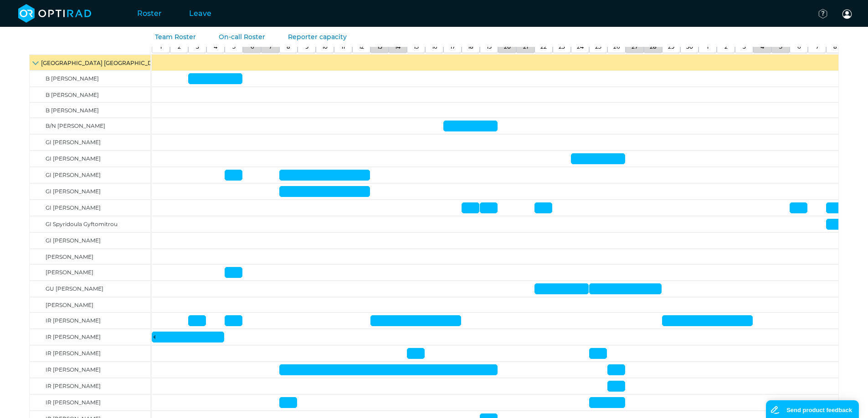 The width and height of the screenshot is (868, 418). I want to click on a: September 24, 2025, so click(580, 47).